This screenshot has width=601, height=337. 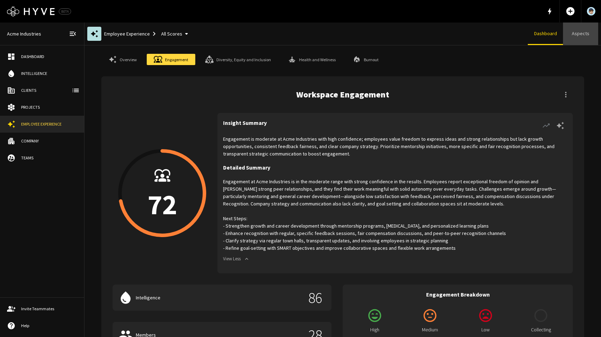 I want to click on span: add_circle, so click(x=570, y=11).